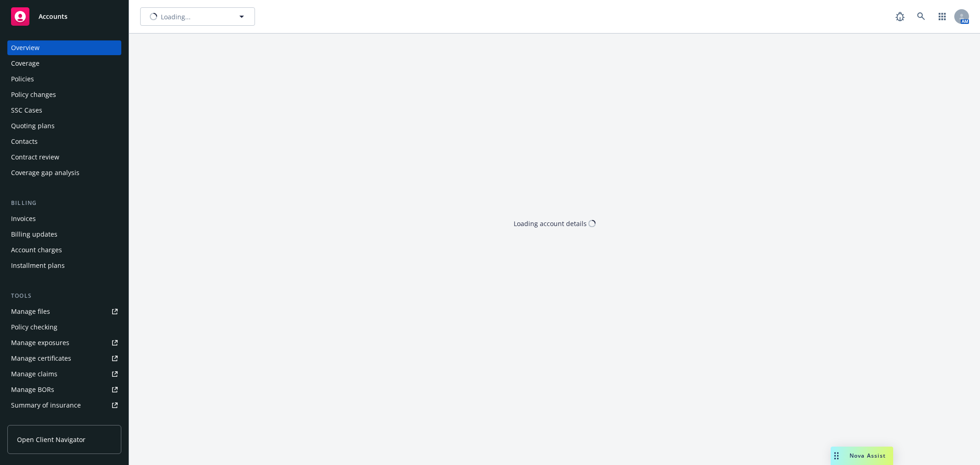 The height and width of the screenshot is (465, 980). What do you see at coordinates (64, 173) in the screenshot?
I see `a: Coverage gap analysis` at bounding box center [64, 173].